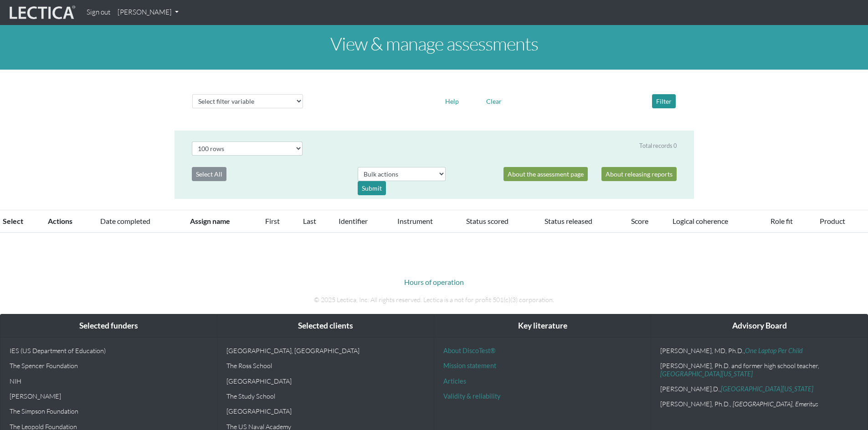 This screenshot has height=430, width=868. I want to click on a: Validity & reliability, so click(472, 396).